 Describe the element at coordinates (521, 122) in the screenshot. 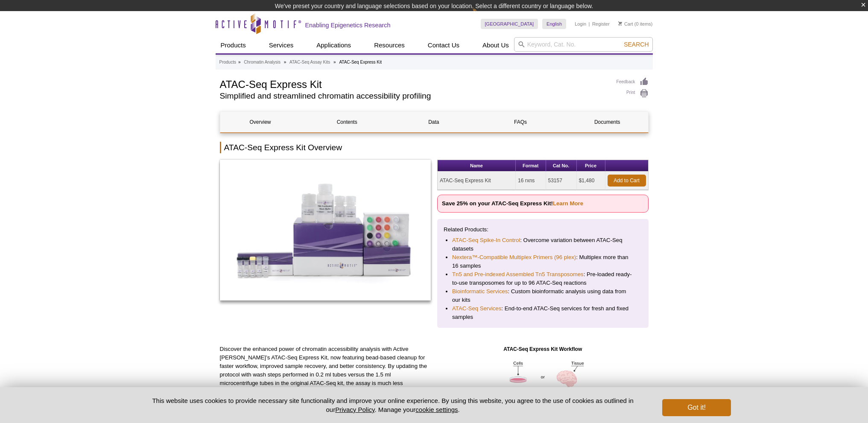

I see `a: FAQs` at that location.